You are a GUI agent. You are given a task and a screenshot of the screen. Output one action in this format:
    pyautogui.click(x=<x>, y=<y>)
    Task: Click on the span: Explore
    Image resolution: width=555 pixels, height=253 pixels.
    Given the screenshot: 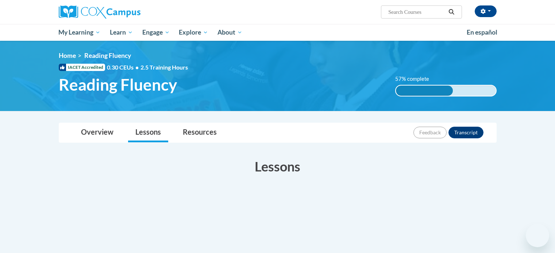 What is the action you would take?
    pyautogui.click(x=193, y=32)
    